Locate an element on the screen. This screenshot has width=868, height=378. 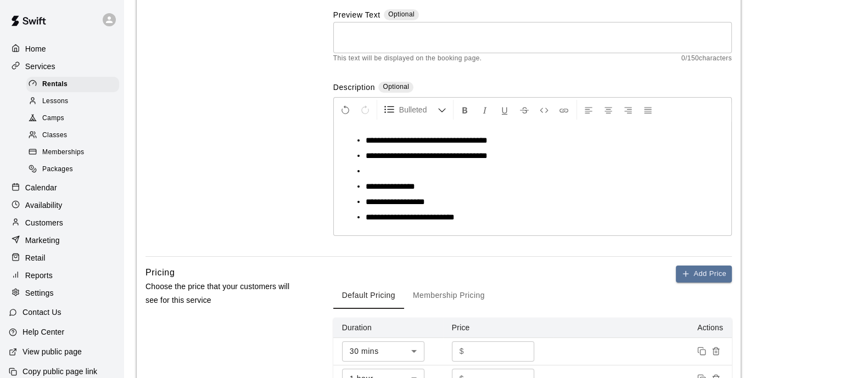
a: Services is located at coordinates (62, 66).